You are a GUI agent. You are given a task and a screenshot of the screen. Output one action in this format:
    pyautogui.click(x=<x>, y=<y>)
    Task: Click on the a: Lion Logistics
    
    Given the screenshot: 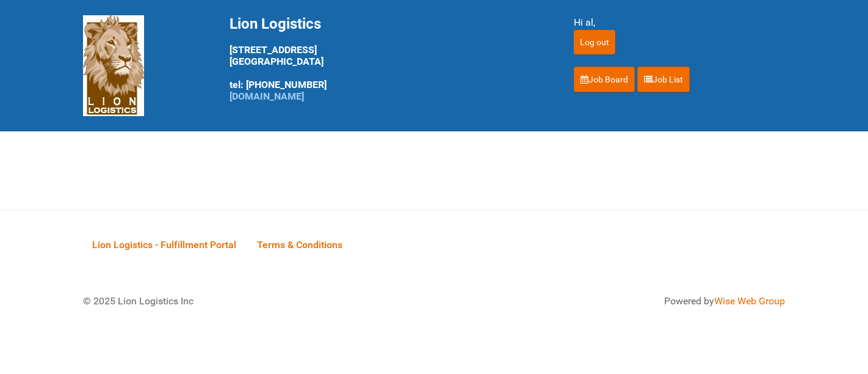 What is the action you would take?
    pyautogui.click(x=114, y=65)
    